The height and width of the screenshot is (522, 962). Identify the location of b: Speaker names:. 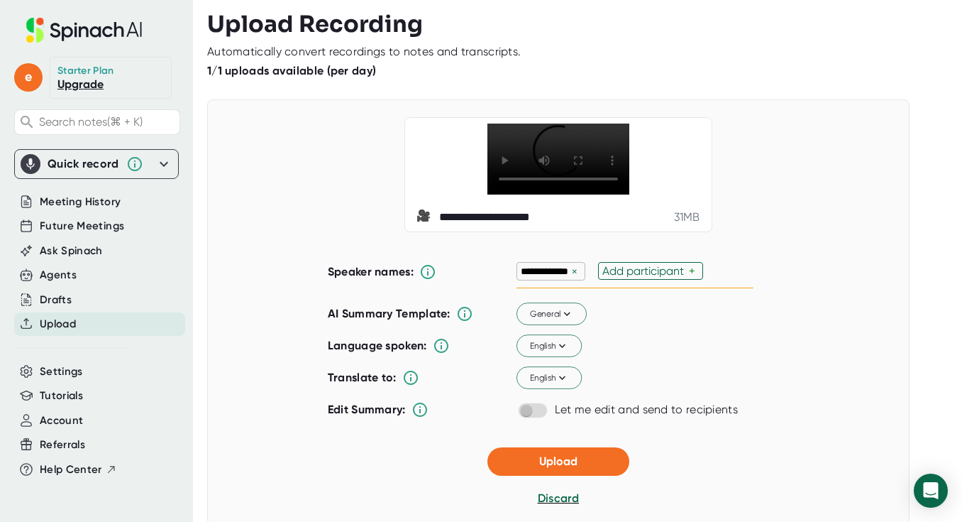
(370, 271).